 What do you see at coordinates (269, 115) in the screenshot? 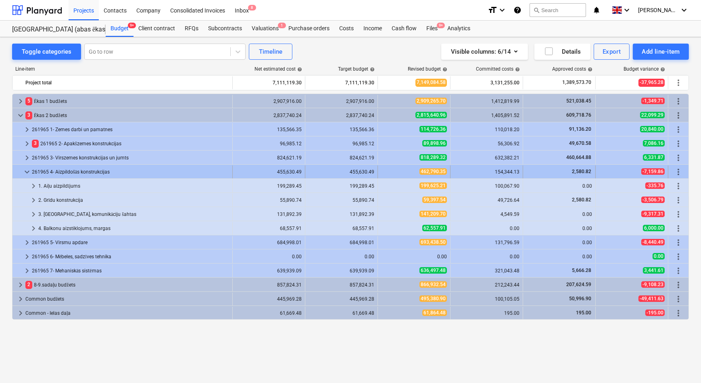
I see `div: 2,837,740.24` at bounding box center [269, 115].